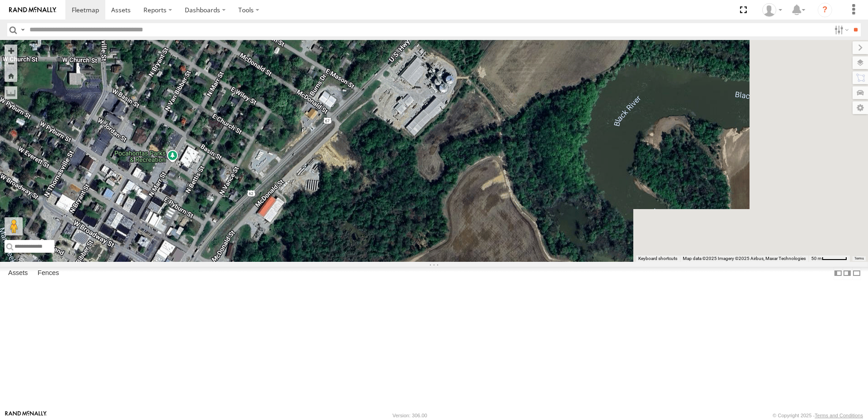  Describe the element at coordinates (838, 415) in the screenshot. I see `a: Terms and Conditions` at that location.